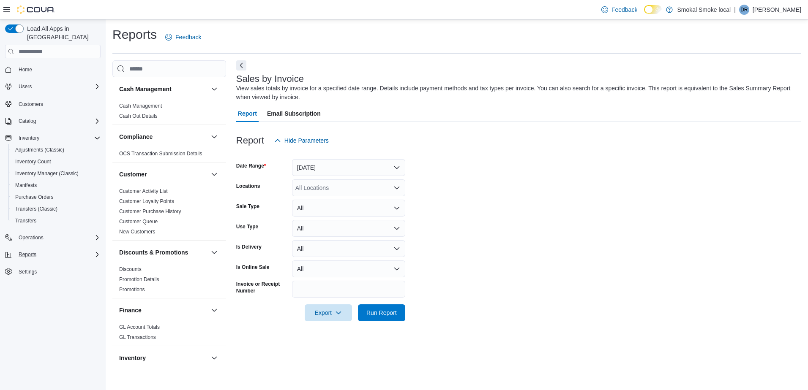 This screenshot has width=808, height=390. What do you see at coordinates (27, 272) in the screenshot?
I see `a: Settings` at bounding box center [27, 272].